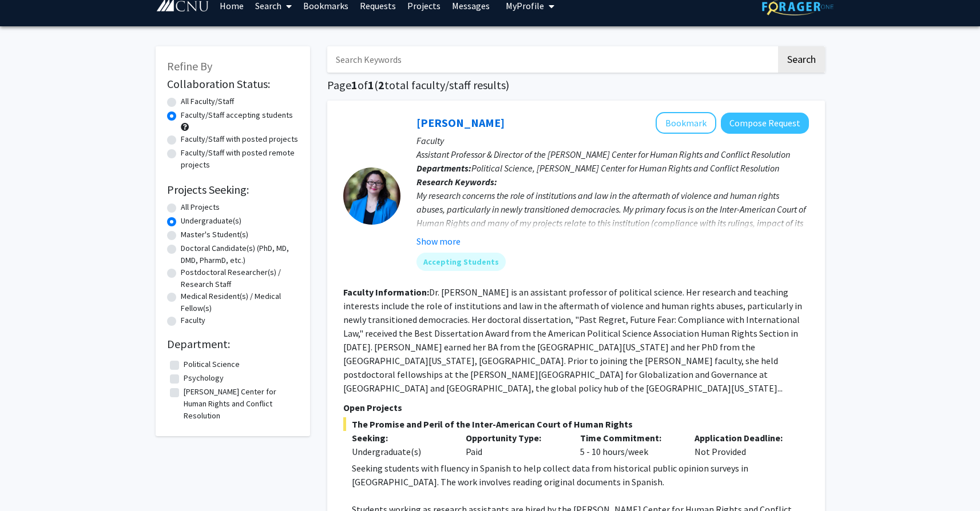 This screenshot has width=980, height=511. I want to click on label: Faculty/Staff with posted projects, so click(239, 139).